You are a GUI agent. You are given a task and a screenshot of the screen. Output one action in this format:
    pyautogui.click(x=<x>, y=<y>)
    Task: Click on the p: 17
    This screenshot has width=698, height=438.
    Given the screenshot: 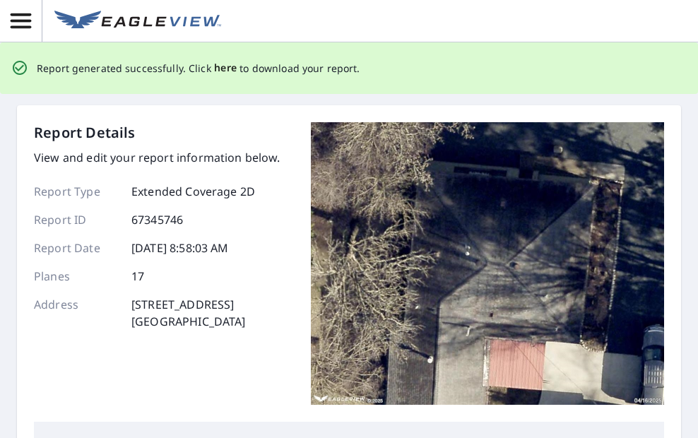 What is the action you would take?
    pyautogui.click(x=138, y=276)
    